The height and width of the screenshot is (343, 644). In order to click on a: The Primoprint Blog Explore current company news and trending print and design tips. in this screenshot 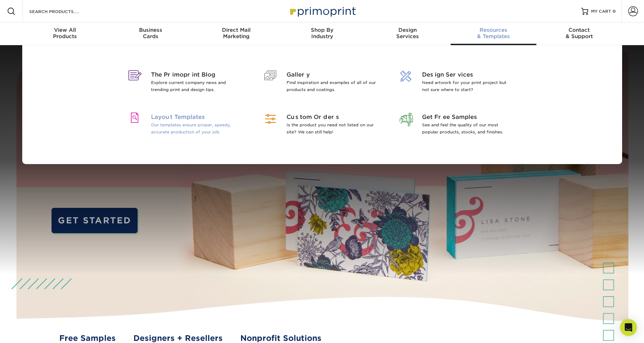, I will do `click(187, 83)`.